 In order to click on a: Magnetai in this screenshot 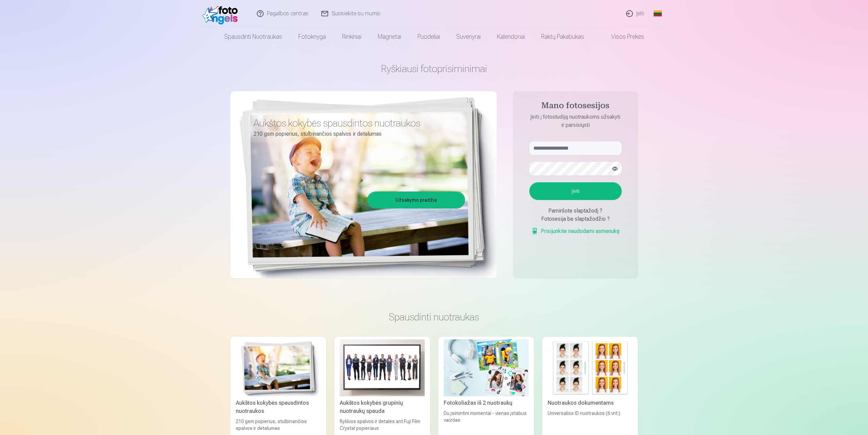, I will do `click(389, 37)`.